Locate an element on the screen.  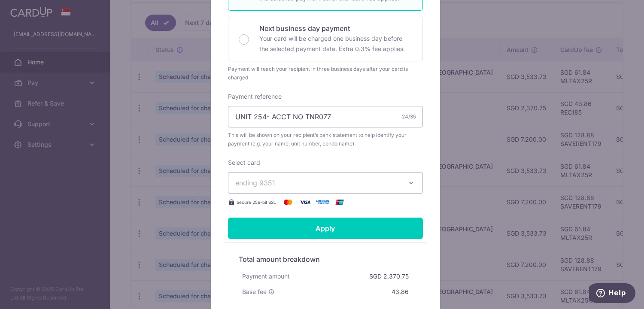
p: Next business day payment is located at coordinates (336, 28).